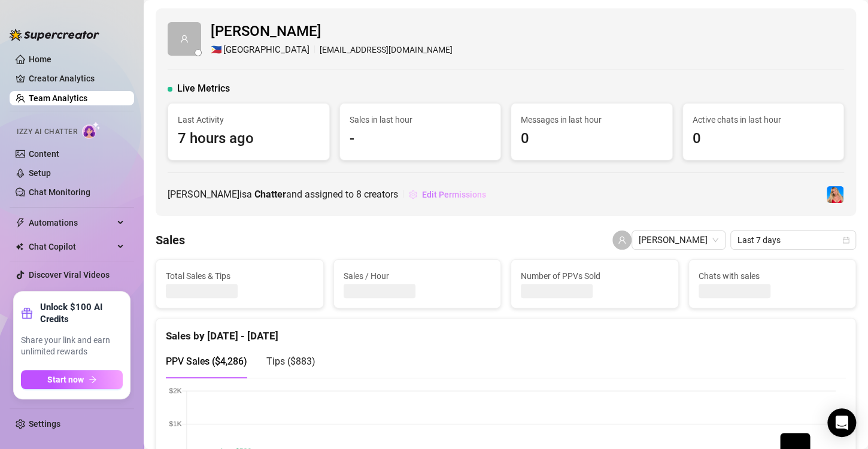 This screenshot has width=868, height=449. What do you see at coordinates (58, 98) in the screenshot?
I see `a: Team Analytics` at bounding box center [58, 98].